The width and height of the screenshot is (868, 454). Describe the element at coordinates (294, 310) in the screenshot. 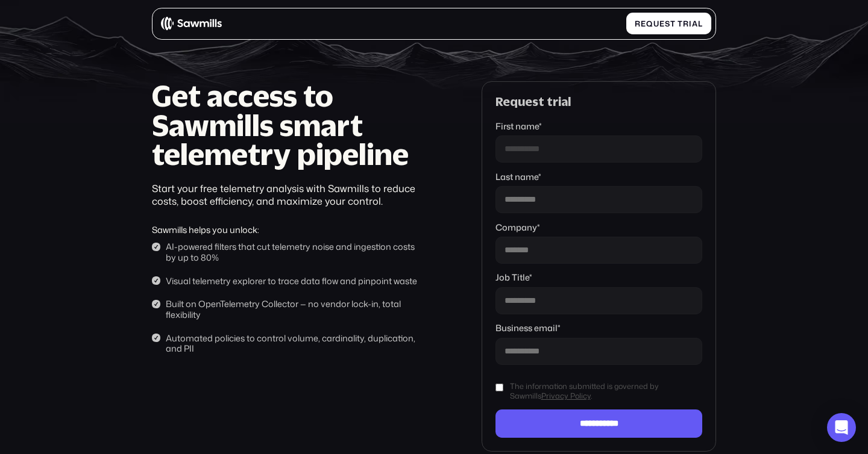

I see `div: Built on OpenTelemetry Collector — no vendor lock-in, total flexibility` at that location.